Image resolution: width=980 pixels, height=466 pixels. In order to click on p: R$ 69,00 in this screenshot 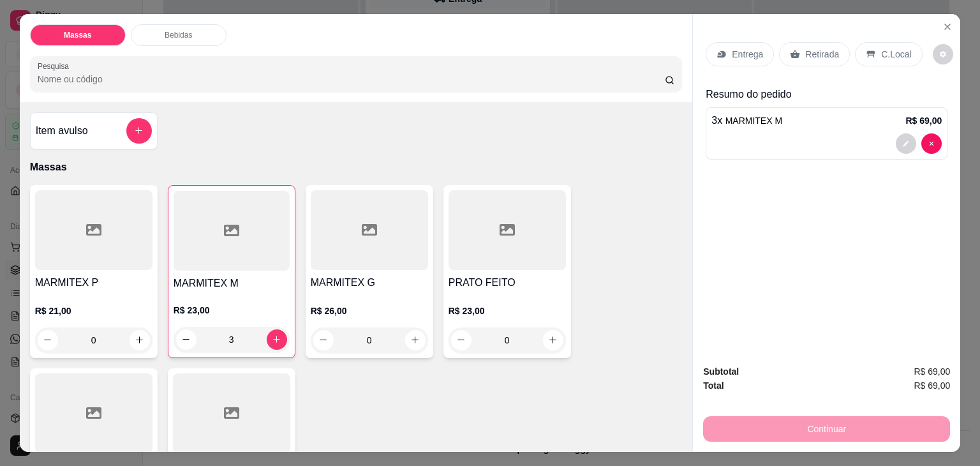, I will do `click(923, 121)`.